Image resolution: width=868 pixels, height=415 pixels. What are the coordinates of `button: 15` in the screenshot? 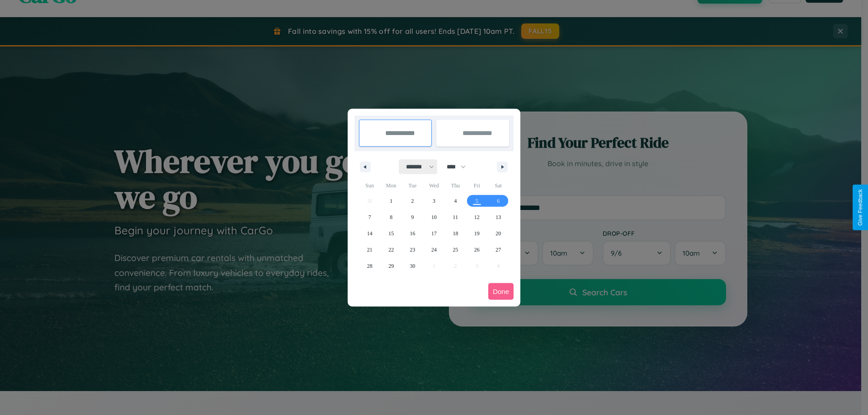 It's located at (390, 234).